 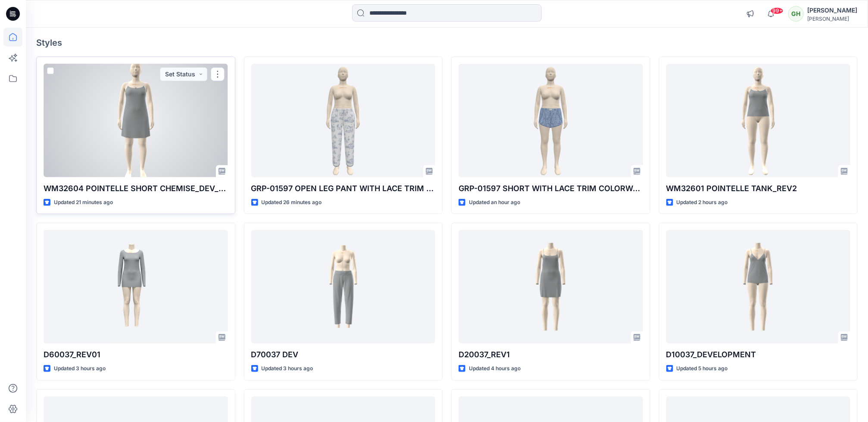 I want to click on p: D70037 DEV, so click(x=343, y=354).